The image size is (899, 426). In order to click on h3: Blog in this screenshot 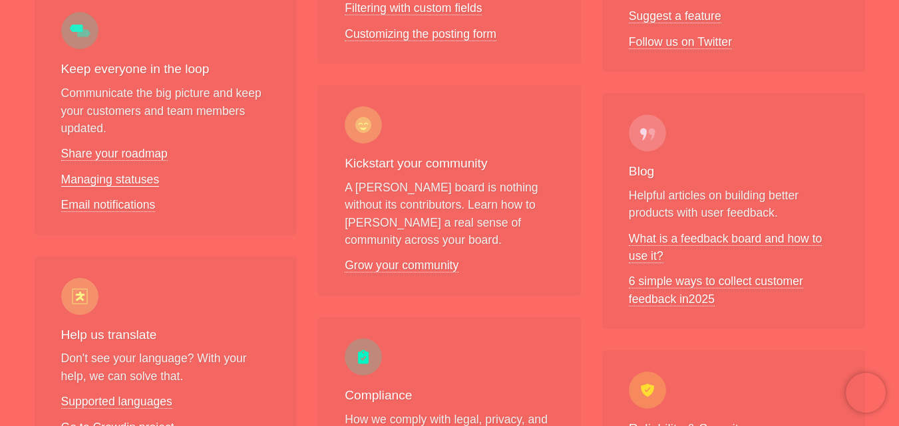, I will do `click(733, 172)`.